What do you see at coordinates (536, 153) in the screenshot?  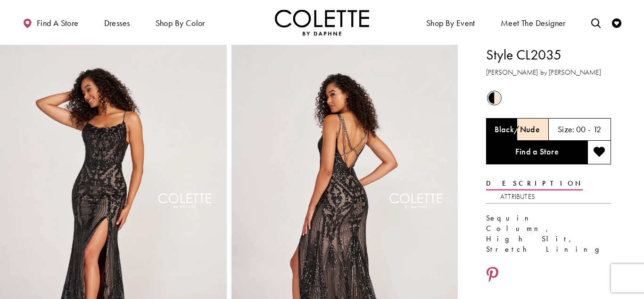 I see `a: Find a Store` at bounding box center [536, 153].